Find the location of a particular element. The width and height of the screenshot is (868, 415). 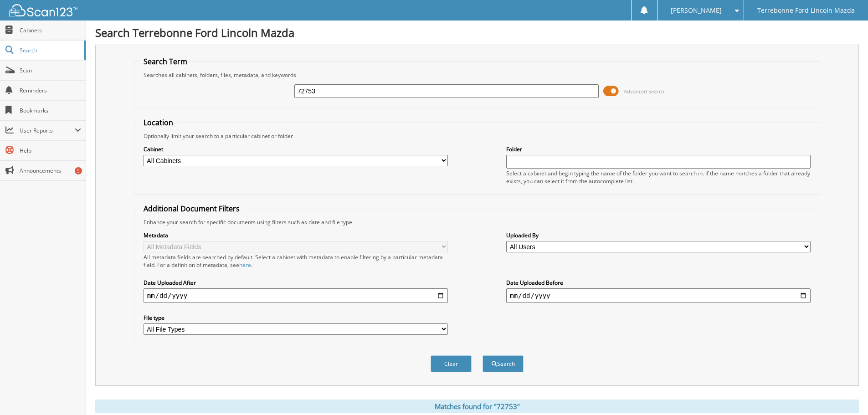

legend: Additional Document Filters is located at coordinates (191, 209).